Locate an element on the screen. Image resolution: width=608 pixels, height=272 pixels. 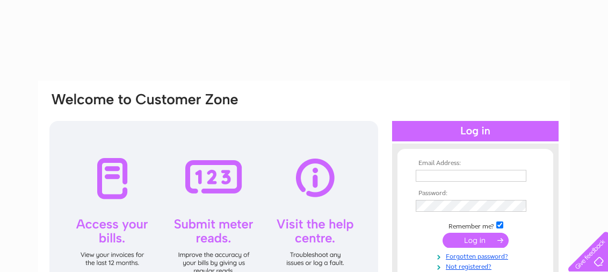
th: Password: is located at coordinates (476, 194).